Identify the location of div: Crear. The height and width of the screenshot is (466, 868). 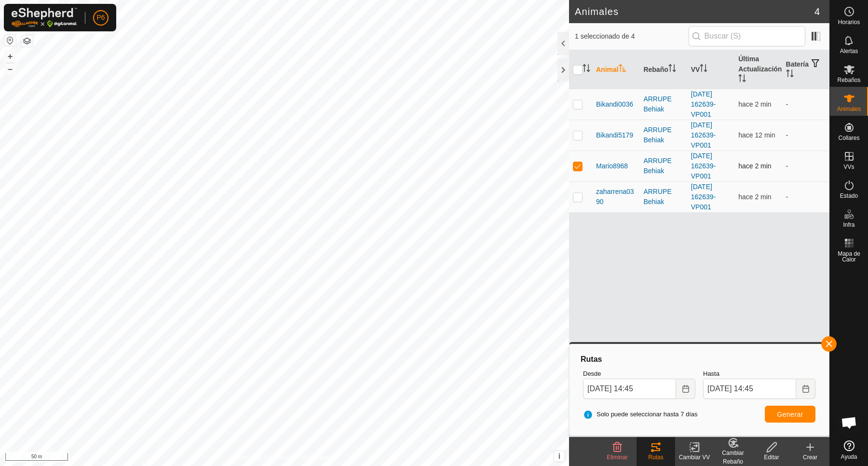
(810, 457).